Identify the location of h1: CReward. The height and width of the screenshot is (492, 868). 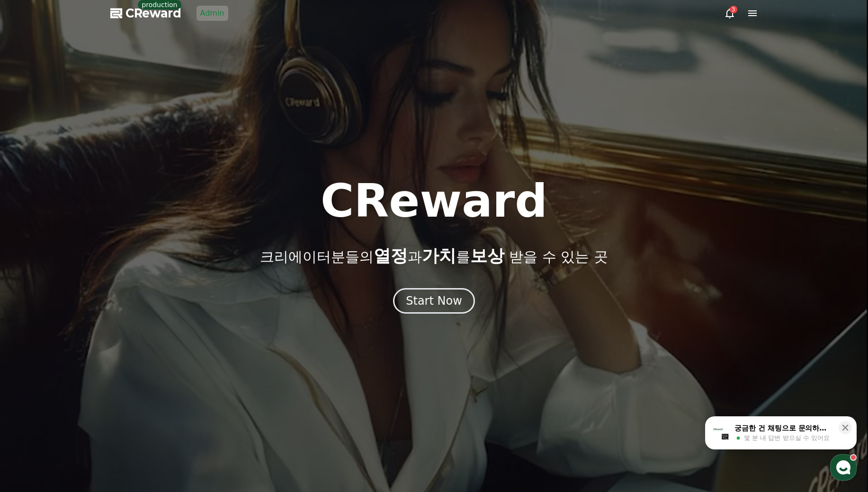
(434, 201).